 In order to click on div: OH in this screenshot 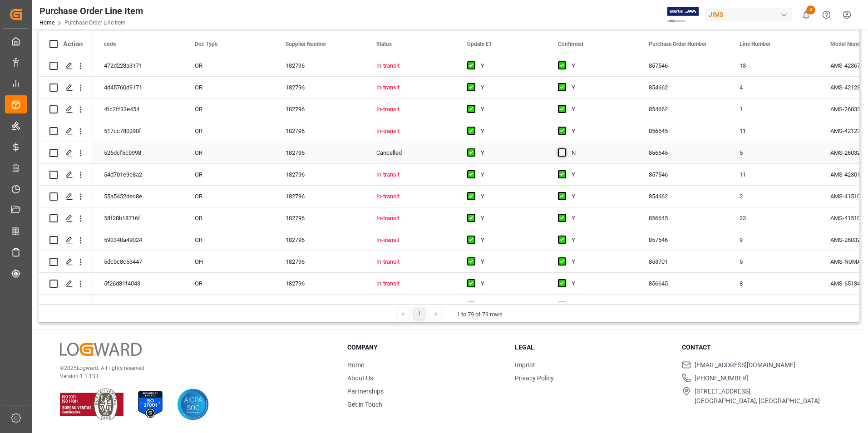, I will do `click(229, 261)`.